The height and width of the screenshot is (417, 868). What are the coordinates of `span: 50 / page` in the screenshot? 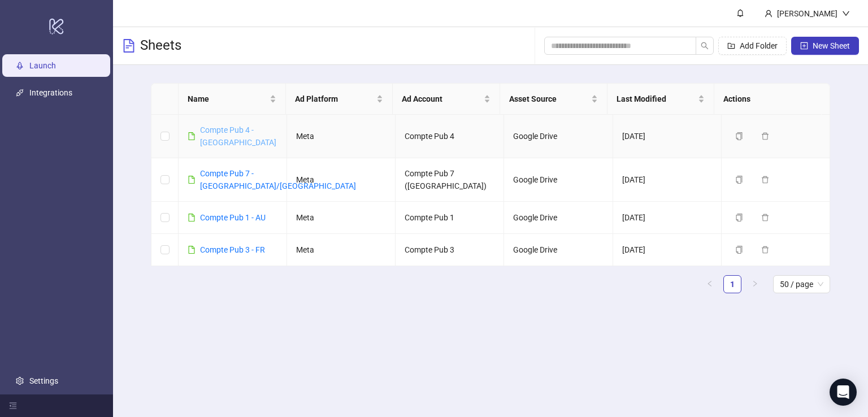 It's located at (801, 284).